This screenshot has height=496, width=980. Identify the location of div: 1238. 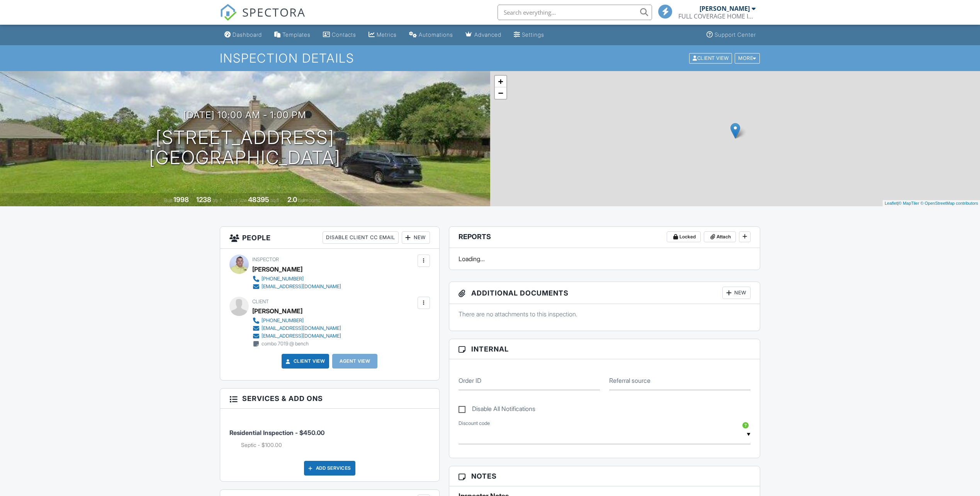
(204, 199).